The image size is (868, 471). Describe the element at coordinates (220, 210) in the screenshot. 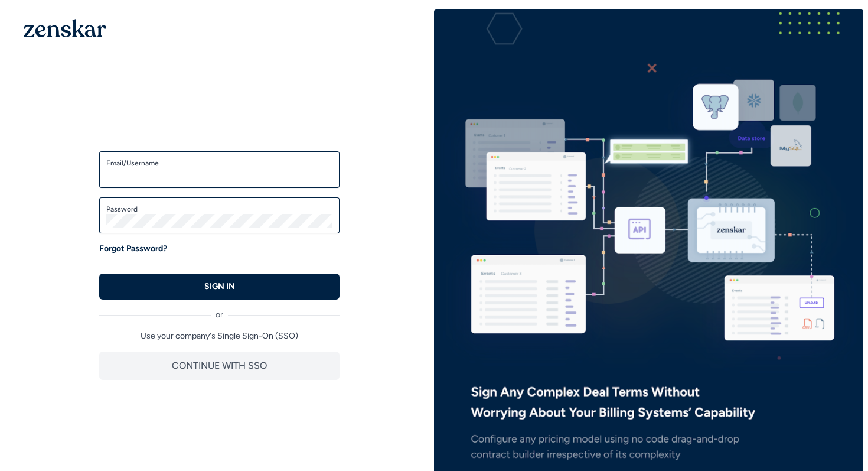

I see `label: Password` at that location.